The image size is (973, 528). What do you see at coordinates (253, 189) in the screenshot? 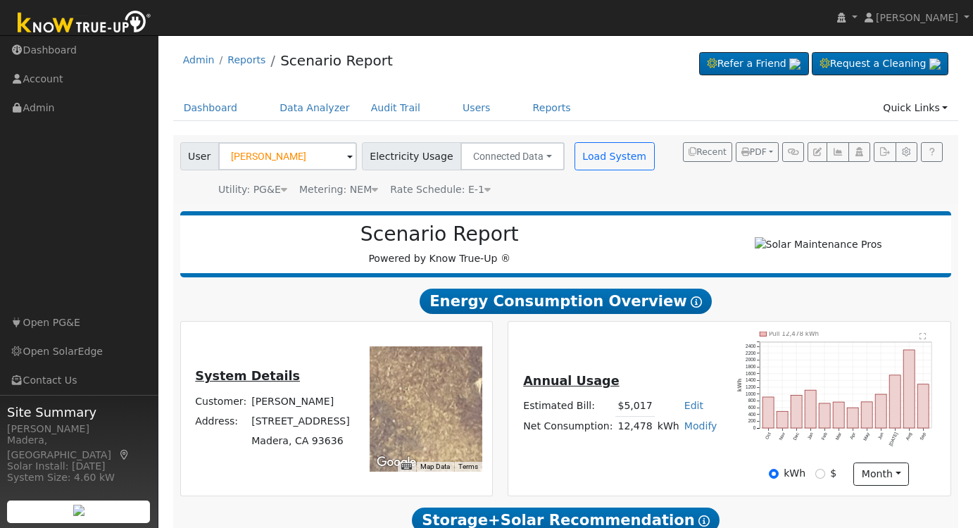
I see `div: Utility: PG&E` at bounding box center [253, 189].